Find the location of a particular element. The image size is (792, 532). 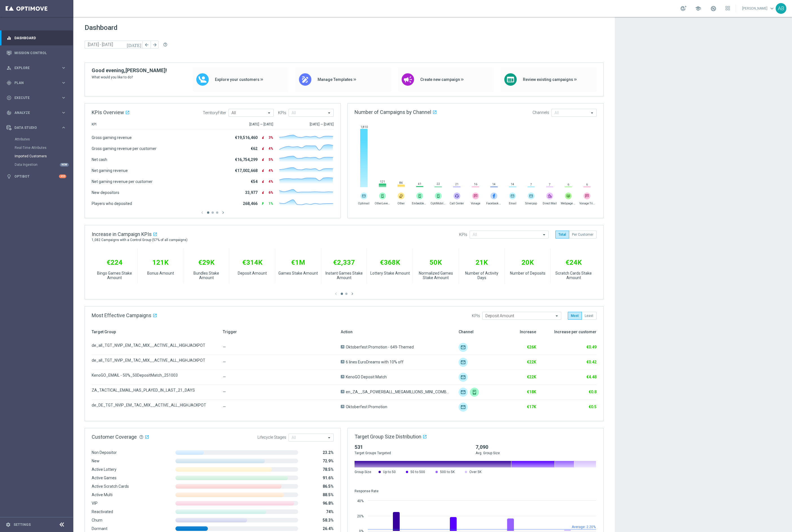

span: Data Studio is located at coordinates (37, 128).